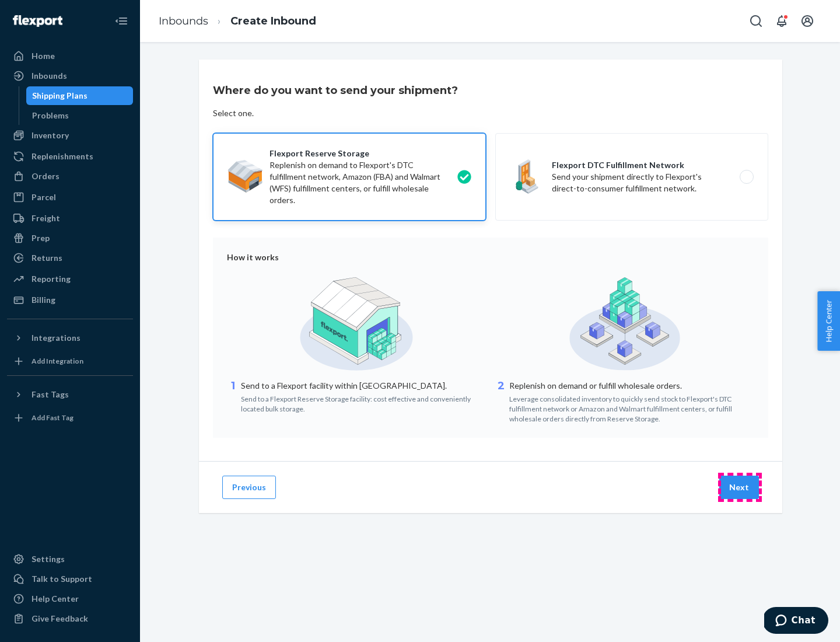 This screenshot has height=642, width=840. What do you see at coordinates (273, 21) in the screenshot?
I see `a: Create Inbound` at bounding box center [273, 21].